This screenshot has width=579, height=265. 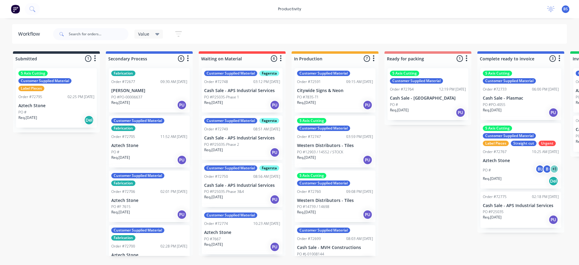 I want to click on div: Order #72760, so click(x=309, y=192).